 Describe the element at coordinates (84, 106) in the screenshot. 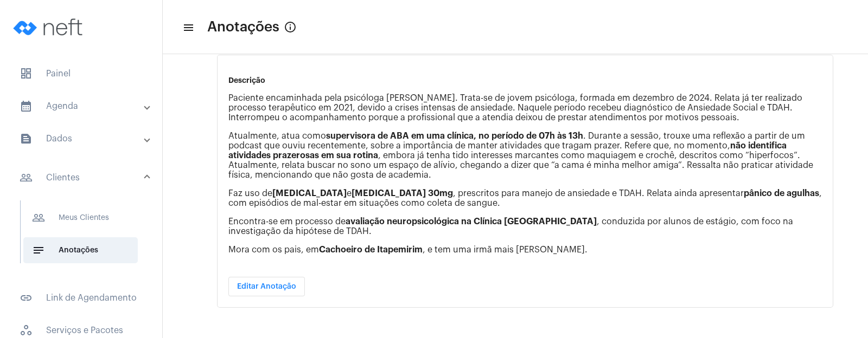

I see `mat-expansion-panel-header: sidenav iconAgenda` at that location.